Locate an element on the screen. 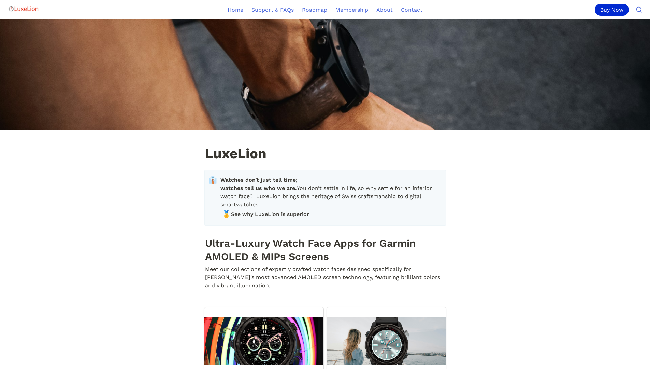  a: 🥇See why LuxeLion is superior is located at coordinates (330, 214).